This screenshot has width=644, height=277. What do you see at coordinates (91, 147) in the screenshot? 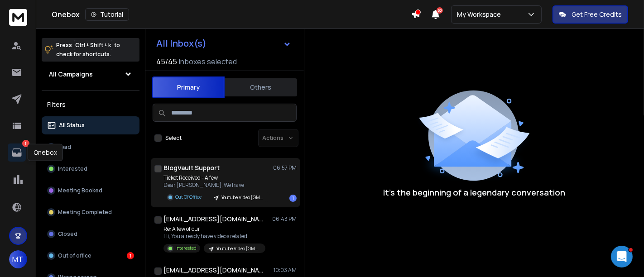
I see `button: Lead` at bounding box center [91, 147].